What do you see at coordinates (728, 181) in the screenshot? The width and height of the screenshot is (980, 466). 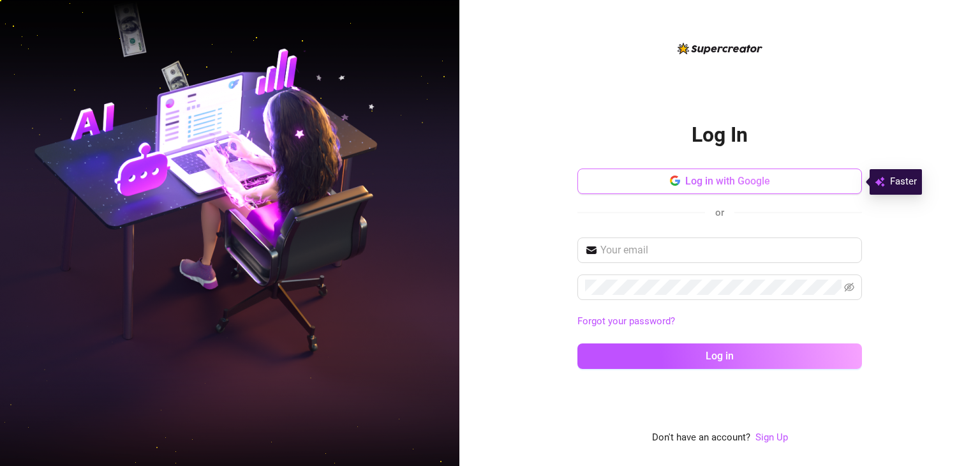 I see `span: Log in with Google` at bounding box center [728, 181].